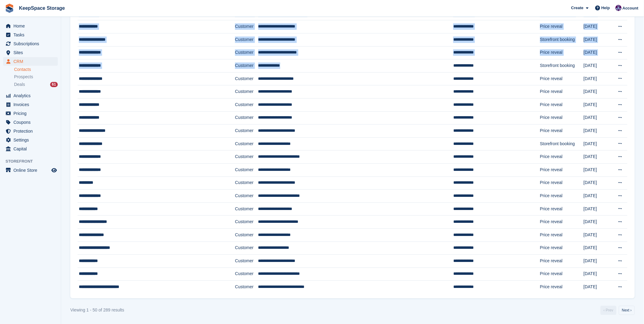 This screenshot has width=644, height=324. What do you see at coordinates (32, 122) in the screenshot?
I see `span: Coupons` at bounding box center [32, 122].